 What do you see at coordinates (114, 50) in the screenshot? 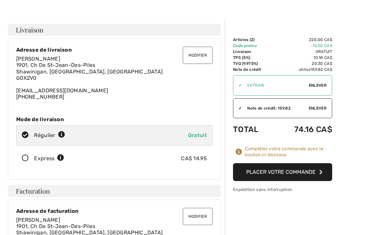
I see `div: Adresse de livraison` at bounding box center [114, 50].